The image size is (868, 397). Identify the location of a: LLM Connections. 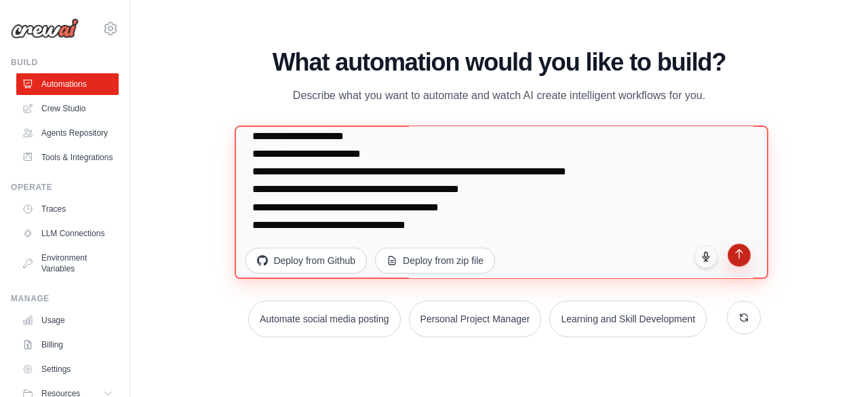
(68, 233).